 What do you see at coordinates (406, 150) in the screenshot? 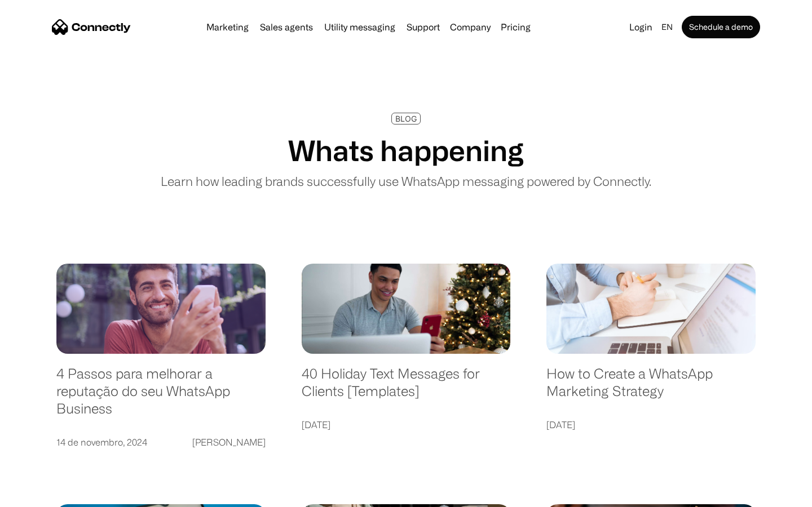
I see `h1: Whats happening` at bounding box center [406, 150].